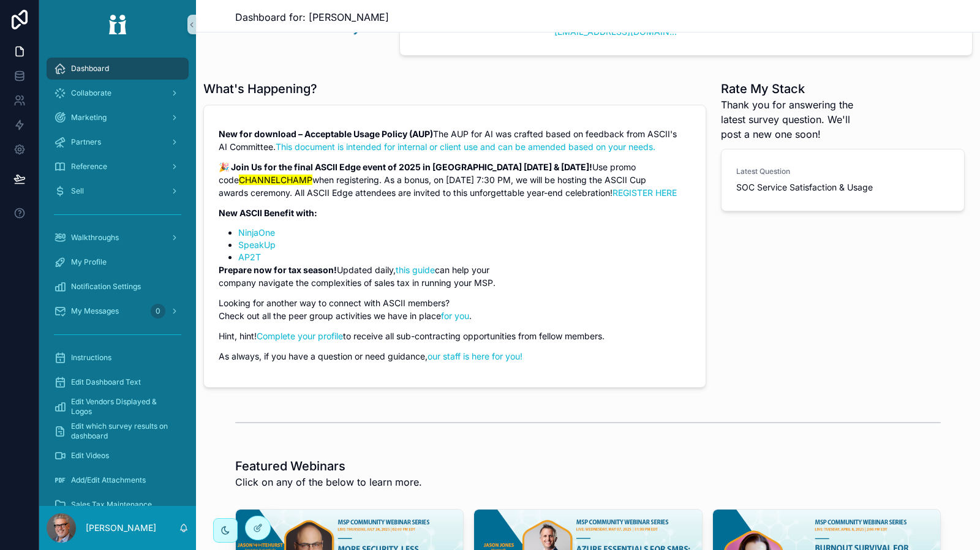  What do you see at coordinates (454, 336) in the screenshot?
I see `p: Hint, hint! to receive all sub-contracting opportunities from fellow members.` at bounding box center [454, 336].